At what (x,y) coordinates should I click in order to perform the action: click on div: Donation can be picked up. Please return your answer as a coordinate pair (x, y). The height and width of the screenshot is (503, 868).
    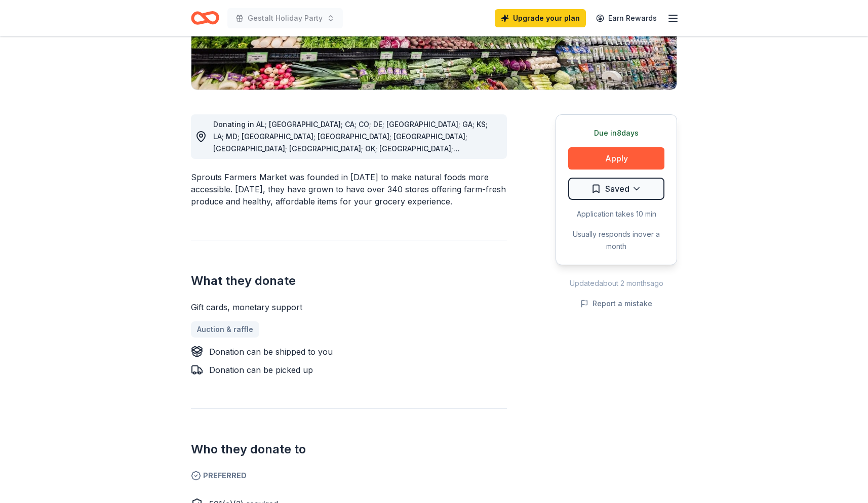
    Looking at the image, I should click on (260, 370).